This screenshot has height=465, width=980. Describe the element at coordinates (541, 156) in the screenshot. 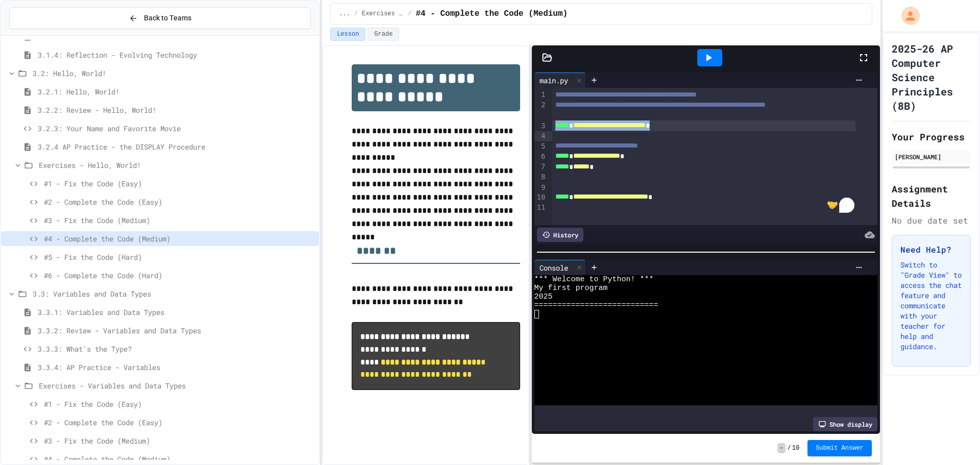

I see `div: 6` at that location.